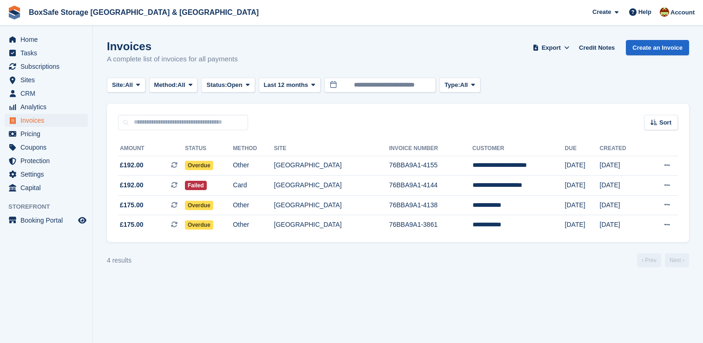 This screenshot has height=343, width=703. I want to click on td: Card, so click(253, 185).